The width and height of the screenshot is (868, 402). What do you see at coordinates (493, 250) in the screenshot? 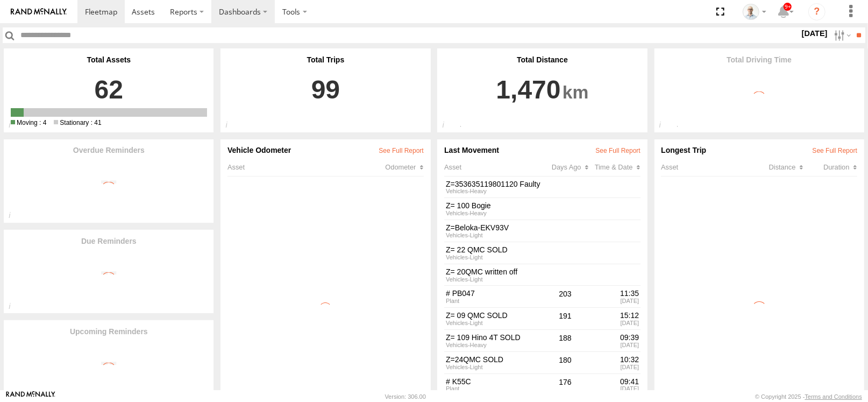
I see `a: Z= 22 QMC SOLD` at bounding box center [493, 250].